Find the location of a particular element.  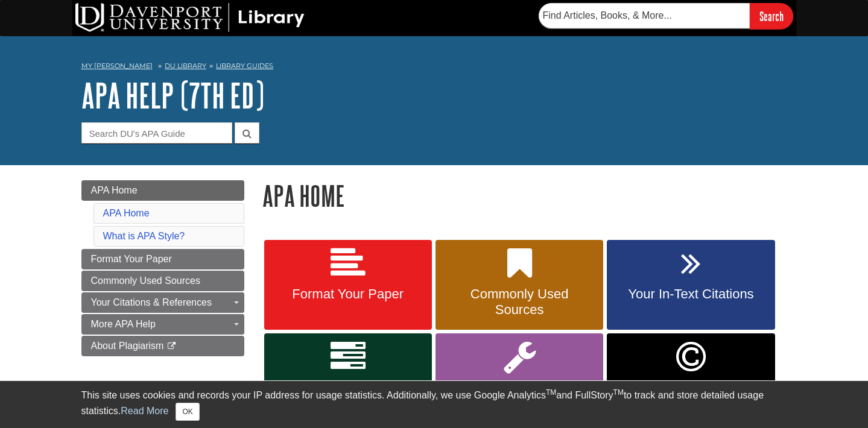

button: Close is located at coordinates (187, 412).